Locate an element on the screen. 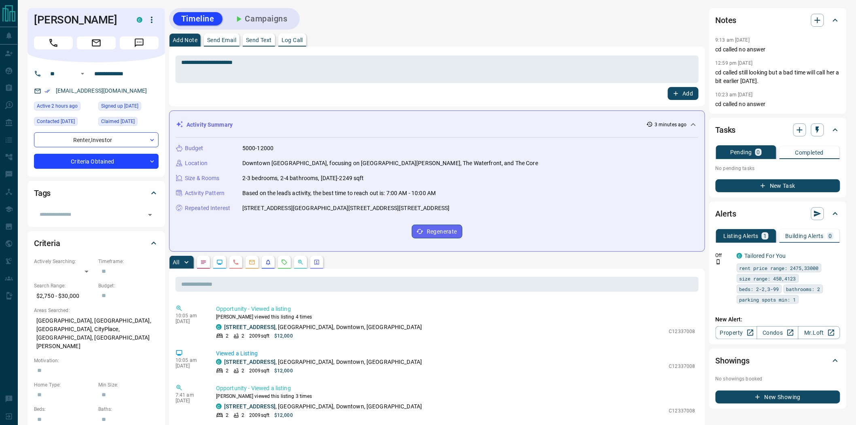 The height and width of the screenshot is (425, 856). div: Renter , Investor is located at coordinates (96, 140).